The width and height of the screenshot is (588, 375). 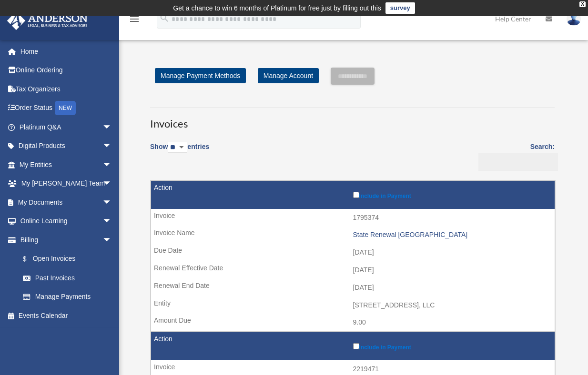 What do you see at coordinates (66, 89) in the screenshot?
I see `a: Tax Organizers` at bounding box center [66, 89].